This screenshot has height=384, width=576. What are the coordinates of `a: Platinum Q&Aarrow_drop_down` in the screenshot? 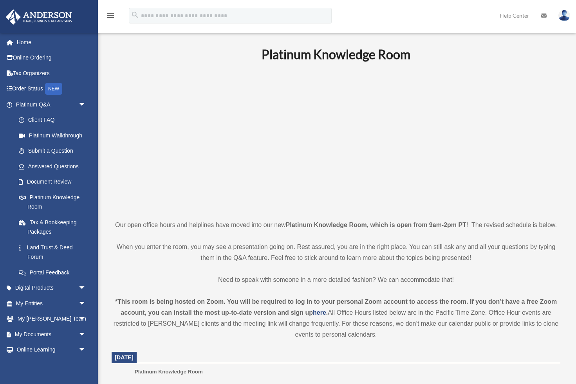 It's located at (52, 105).